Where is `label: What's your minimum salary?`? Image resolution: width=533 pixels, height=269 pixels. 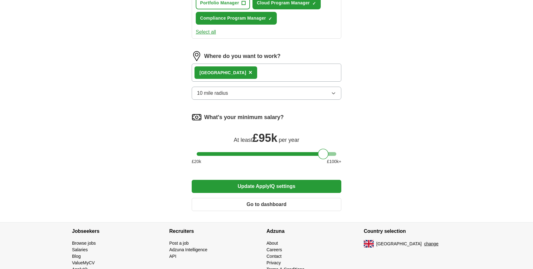
label: What's your minimum salary? is located at coordinates (244, 117).